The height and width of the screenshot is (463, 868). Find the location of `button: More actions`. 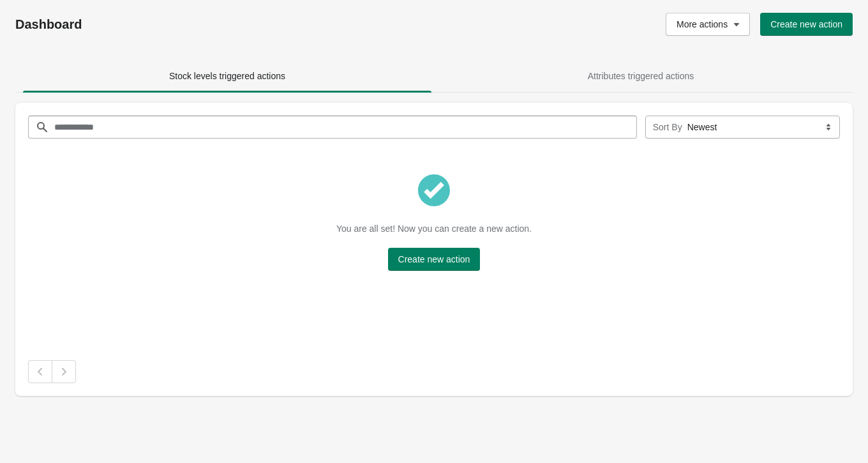

button: More actions is located at coordinates (708, 24).